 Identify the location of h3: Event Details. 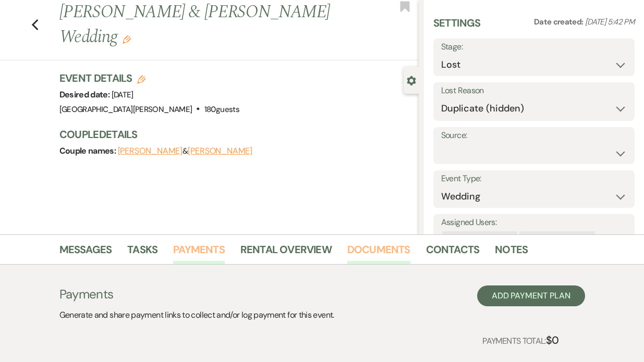
(149, 78).